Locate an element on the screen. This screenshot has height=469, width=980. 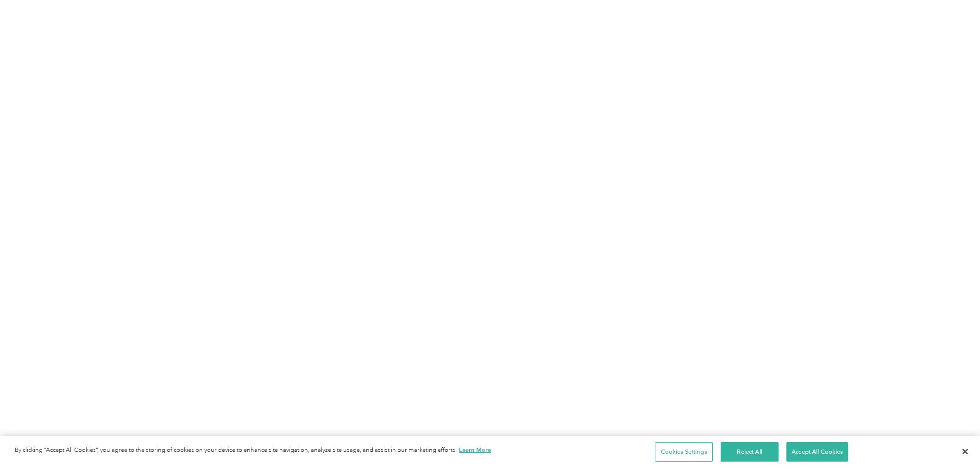
div: By clicking “Accept All Cookies”, you agree to the storing of cookies on your device to enhance s... is located at coordinates (253, 449).